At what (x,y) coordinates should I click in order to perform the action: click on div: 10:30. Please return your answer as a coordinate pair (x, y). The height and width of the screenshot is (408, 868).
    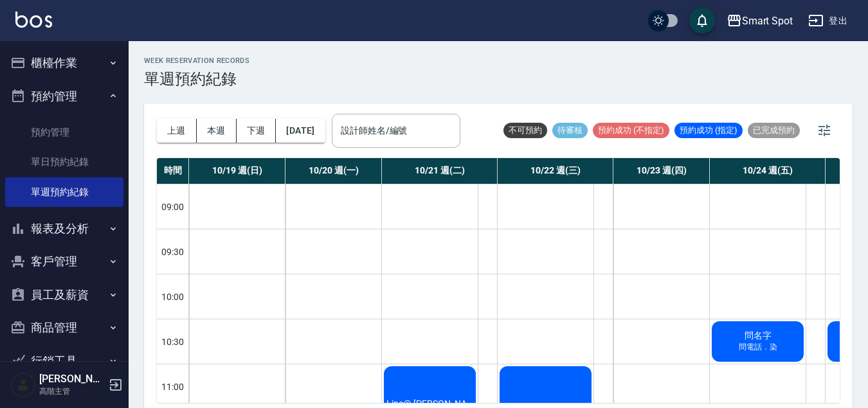
    Looking at the image, I should click on (173, 341).